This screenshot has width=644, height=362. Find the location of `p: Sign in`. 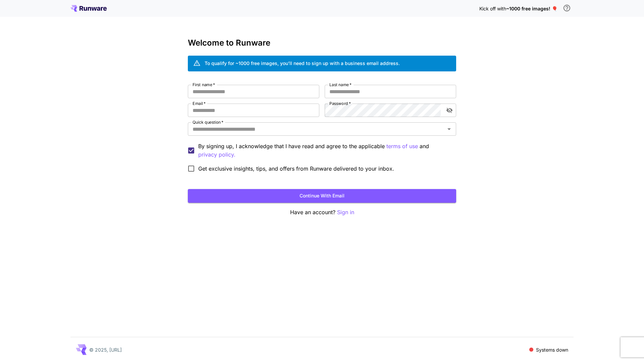

p: Sign in is located at coordinates (345, 212).